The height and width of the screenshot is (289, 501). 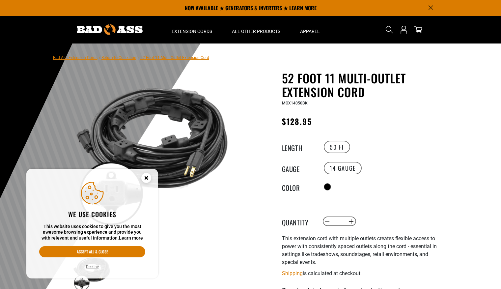 What do you see at coordinates (92, 252) in the screenshot?
I see `button: Accept all & close` at bounding box center [92, 252].